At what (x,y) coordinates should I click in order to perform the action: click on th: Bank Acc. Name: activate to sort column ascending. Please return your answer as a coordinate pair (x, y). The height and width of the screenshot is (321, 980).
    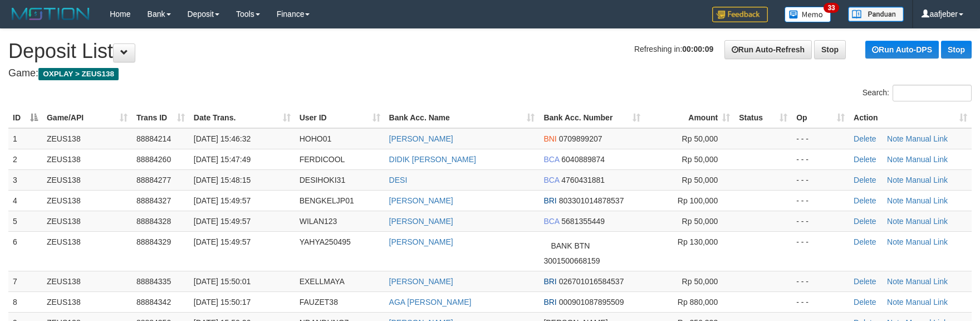
    Looking at the image, I should click on (462, 117).